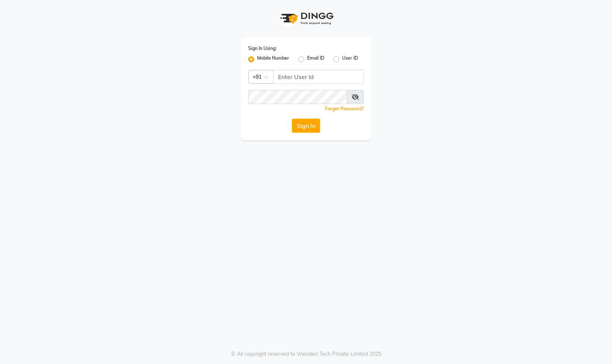 This screenshot has height=364, width=612. I want to click on a: Forgot Password?, so click(345, 109).